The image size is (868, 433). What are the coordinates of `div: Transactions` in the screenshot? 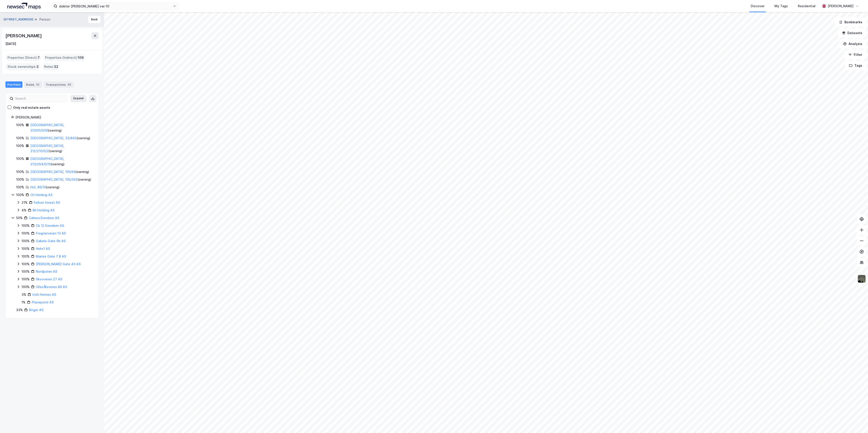 It's located at (59, 84).